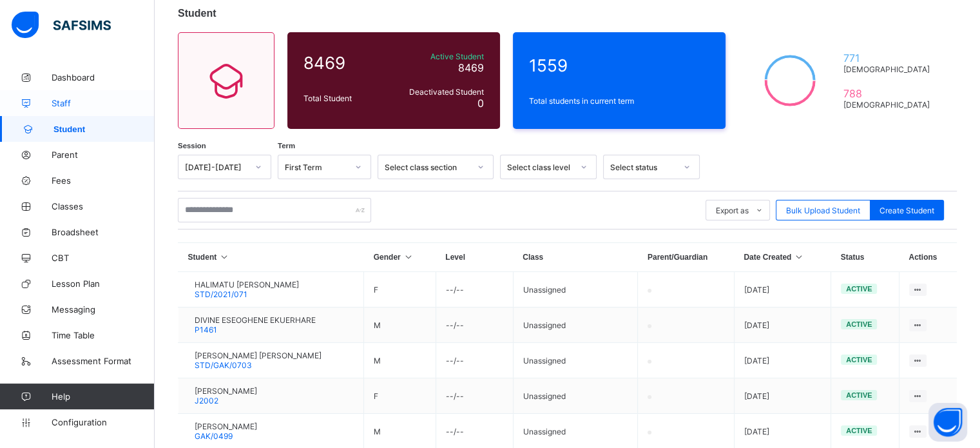 This screenshot has height=448, width=980. I want to click on span: Total students in current term, so click(619, 100).